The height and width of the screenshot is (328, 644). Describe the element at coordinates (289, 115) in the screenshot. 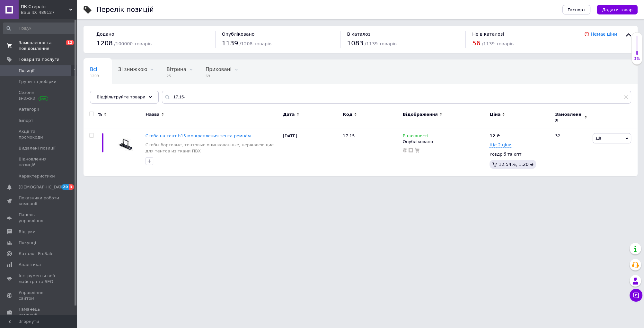

I see `span: Дата` at that location.